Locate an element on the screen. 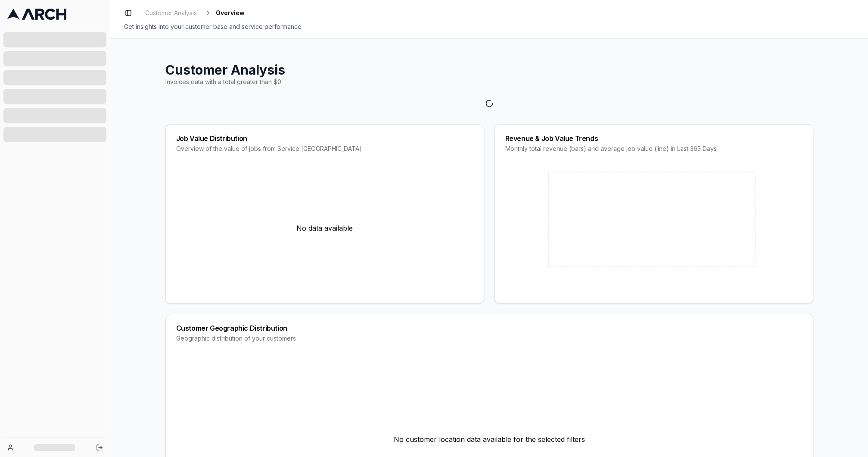 This screenshot has height=457, width=868. a: Customer Analysis is located at coordinates (171, 13).